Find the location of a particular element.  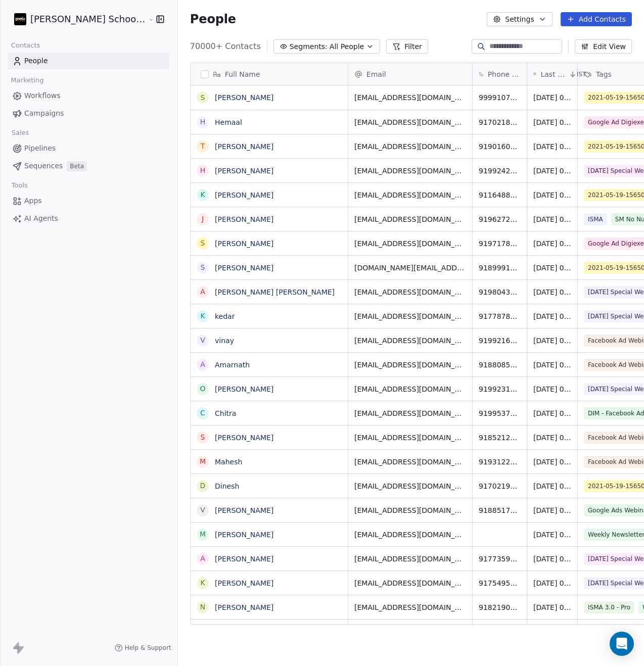

span: Pipelines is located at coordinates (40, 148).